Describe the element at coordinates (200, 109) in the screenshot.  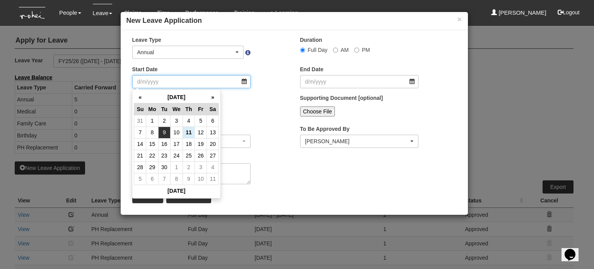
I see `th: Fr` at that location.